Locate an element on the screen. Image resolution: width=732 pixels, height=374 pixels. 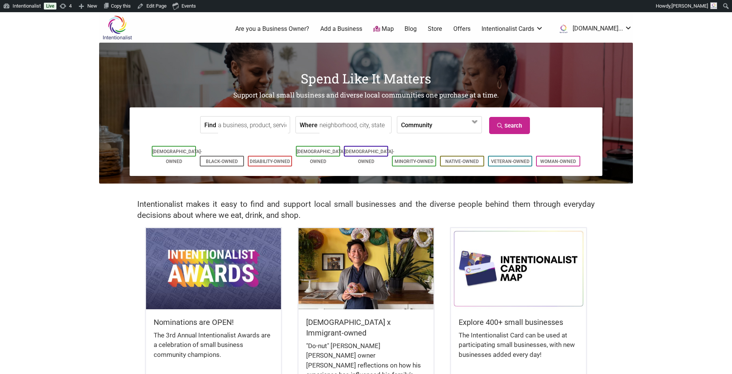
label: Where is located at coordinates (308, 125).